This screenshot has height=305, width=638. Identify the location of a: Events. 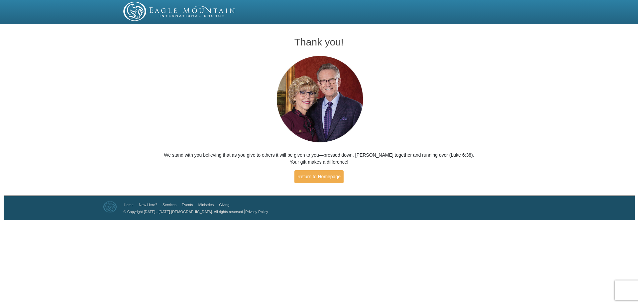
(187, 205).